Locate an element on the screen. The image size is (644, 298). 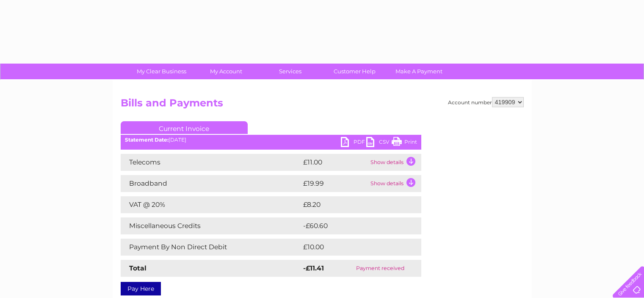
td: Miscellaneous Credits is located at coordinates (211, 226).